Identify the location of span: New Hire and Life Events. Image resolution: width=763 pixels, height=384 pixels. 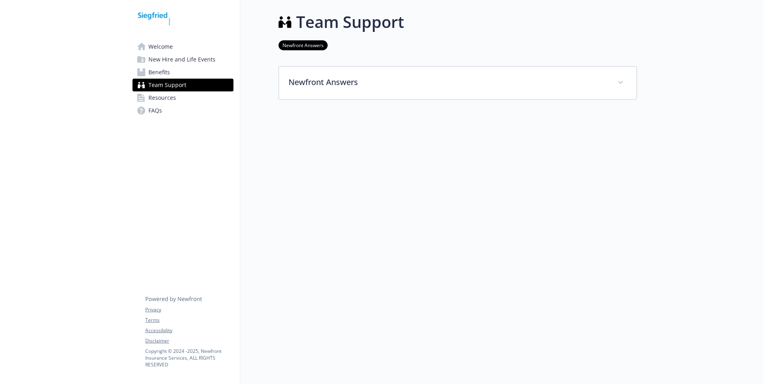
(182, 59).